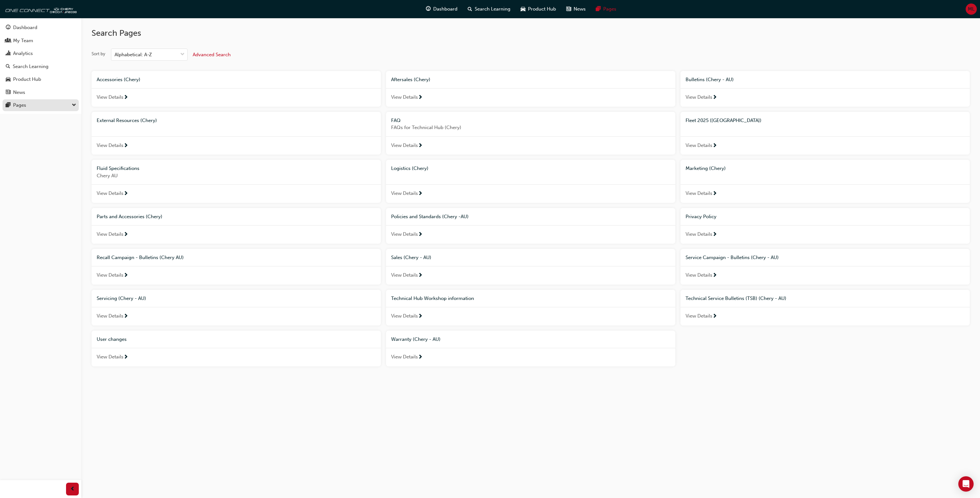  What do you see at coordinates (27, 79) in the screenshot?
I see `div: Product Hub` at bounding box center [27, 79].